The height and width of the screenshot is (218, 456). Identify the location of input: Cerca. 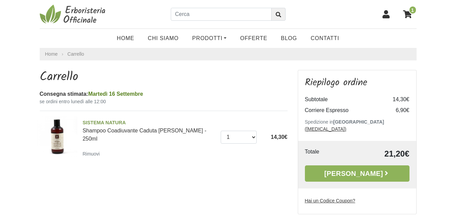
(221, 14).